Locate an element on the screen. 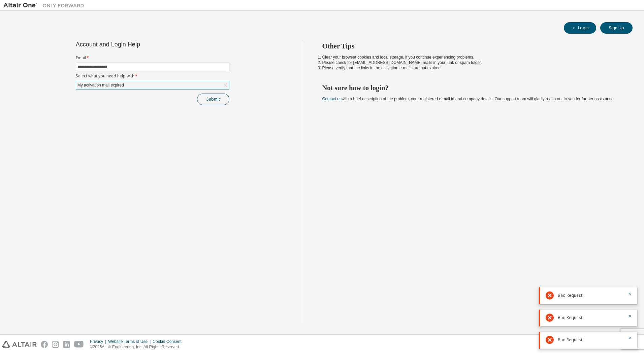  div: Privacy is located at coordinates (99, 342).